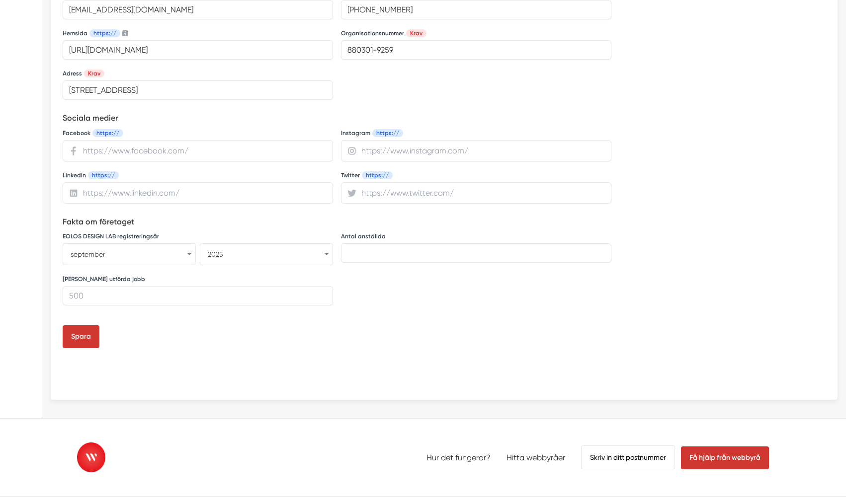 Image resolution: width=846 pixels, height=504 pixels. Describe the element at coordinates (352, 151) in the screenshot. I see `svg: Instagram` at that location.